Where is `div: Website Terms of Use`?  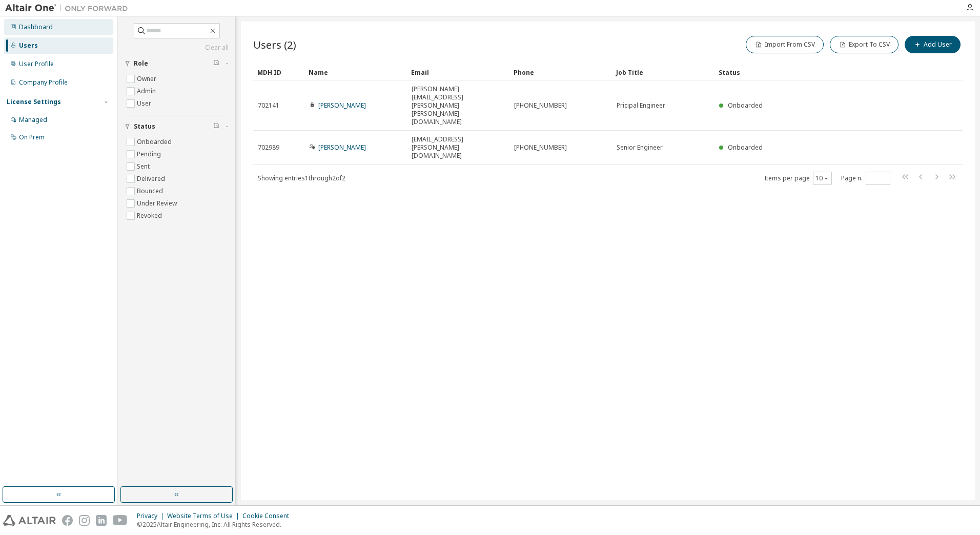 div: Website Terms of Use is located at coordinates (204, 516).